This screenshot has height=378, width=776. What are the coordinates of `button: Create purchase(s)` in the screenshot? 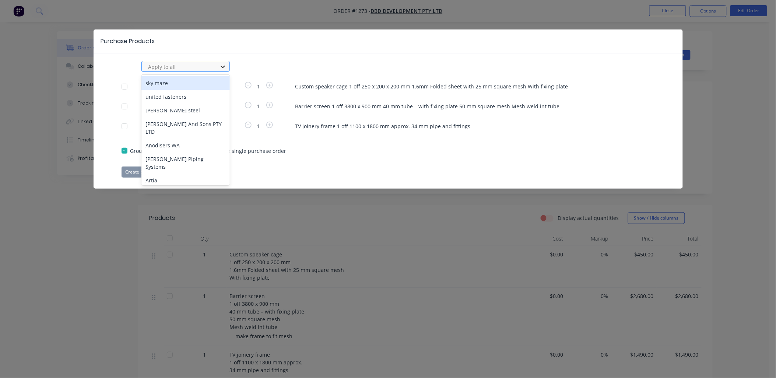 It's located at (145, 172).